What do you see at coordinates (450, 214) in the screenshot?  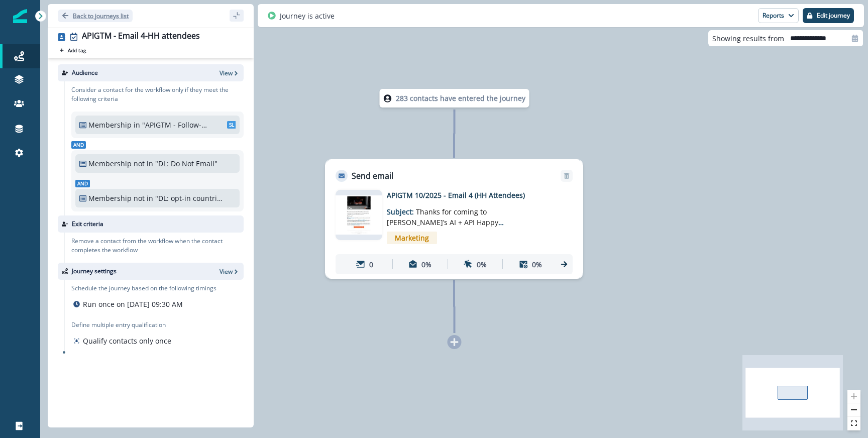 I see `p: Subject:` at bounding box center [450, 214].